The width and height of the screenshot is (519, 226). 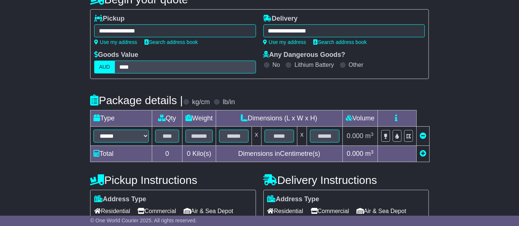 I want to click on label: Pickup, so click(x=109, y=19).